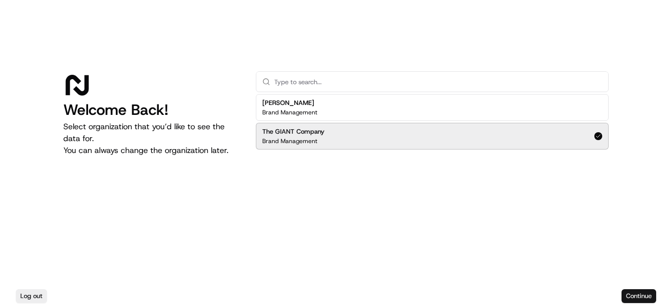  What do you see at coordinates (432, 122) in the screenshot?
I see `div: Suggestions` at bounding box center [432, 122].